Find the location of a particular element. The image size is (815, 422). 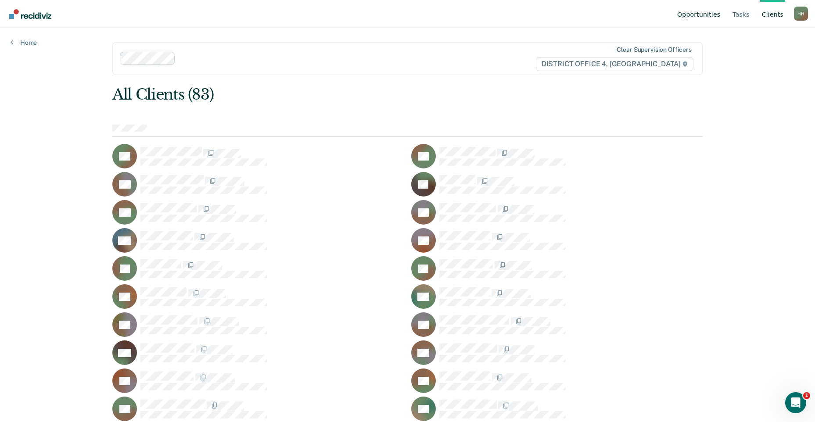

a: Home is located at coordinates (24, 43).